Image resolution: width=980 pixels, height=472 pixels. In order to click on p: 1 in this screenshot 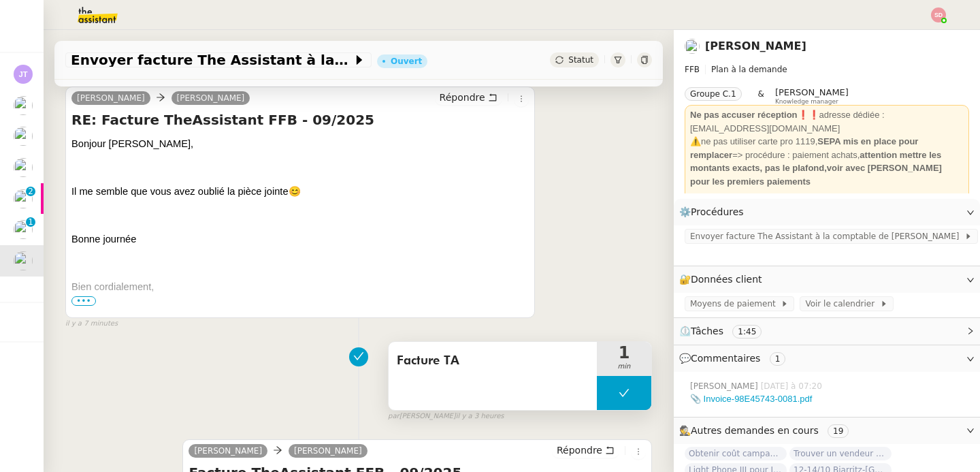, I will do `click(31, 224)`.